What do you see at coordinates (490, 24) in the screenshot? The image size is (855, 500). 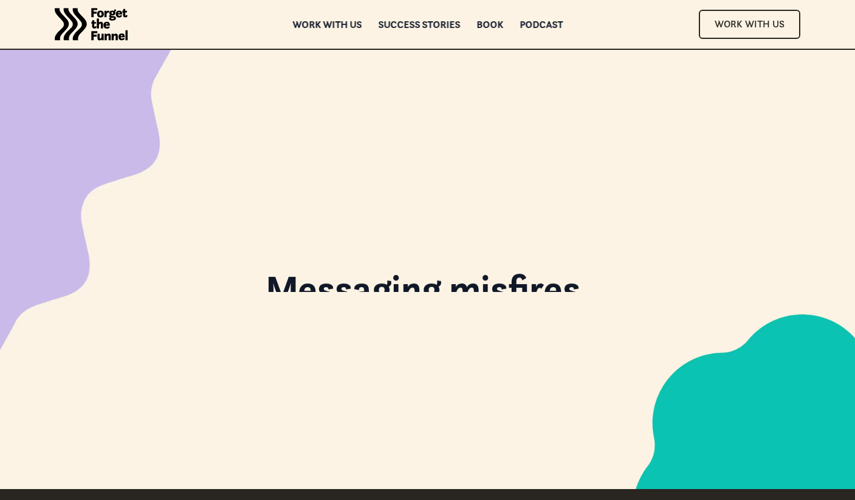 I see `a: Book` at bounding box center [490, 24].